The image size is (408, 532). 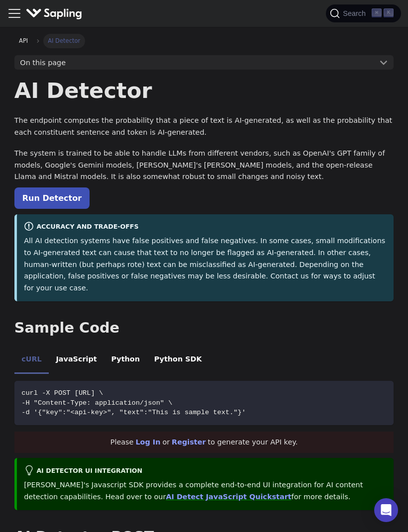 What do you see at coordinates (363, 14) in the screenshot?
I see `button: Search (Command+K)` at bounding box center [363, 14].